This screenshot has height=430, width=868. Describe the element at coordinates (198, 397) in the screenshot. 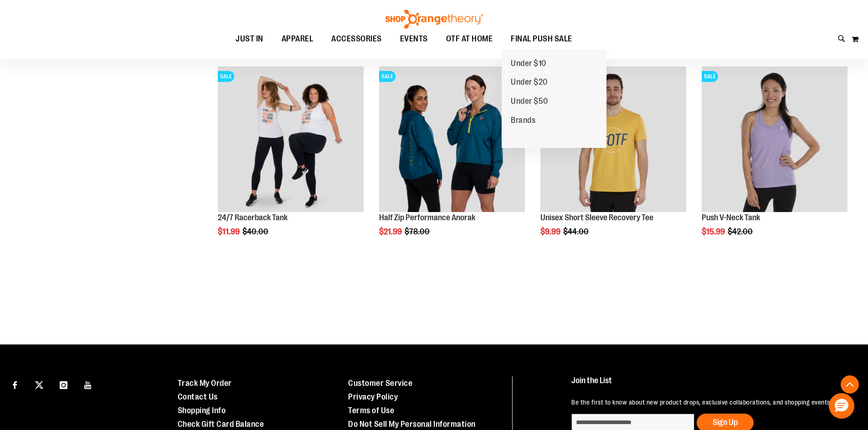

I see `a: Contact Us` at that location.